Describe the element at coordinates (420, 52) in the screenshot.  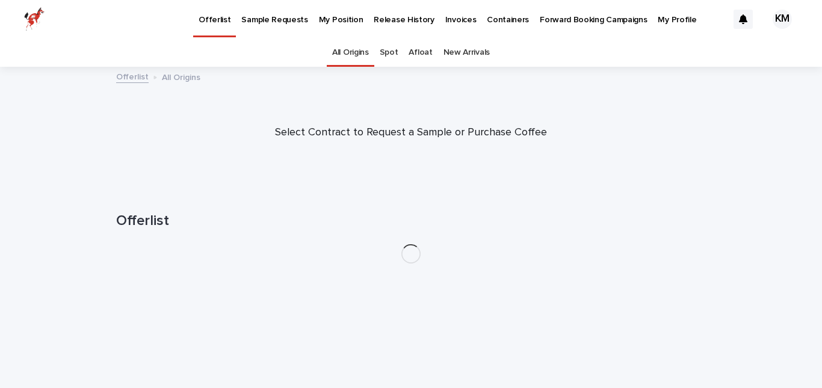
I see `a: Afloat` at that location.